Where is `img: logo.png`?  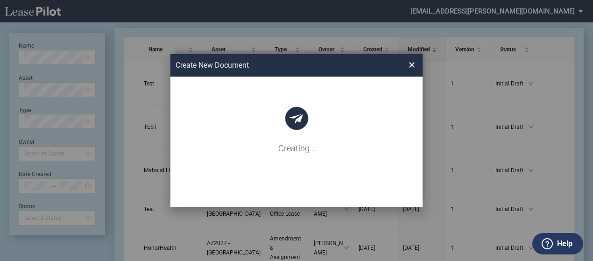 img: logo.png is located at coordinates (296, 119).